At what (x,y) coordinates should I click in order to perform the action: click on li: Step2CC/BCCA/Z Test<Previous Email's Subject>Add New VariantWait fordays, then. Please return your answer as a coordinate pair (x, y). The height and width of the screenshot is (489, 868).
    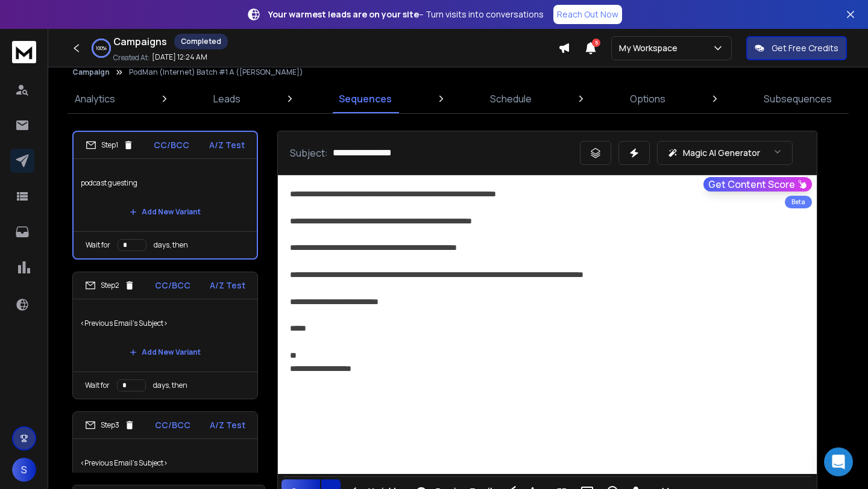
    Looking at the image, I should click on (165, 335).